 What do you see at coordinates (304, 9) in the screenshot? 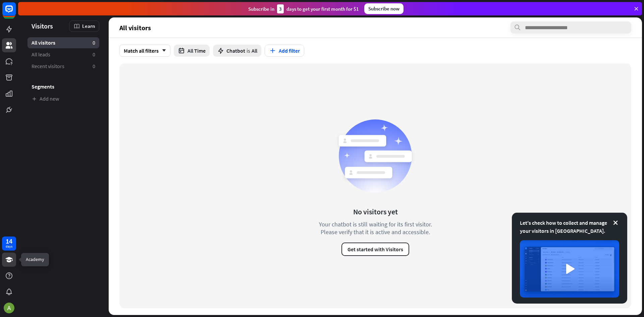
I see `div: Subscribe in days to get your first month for $1` at bounding box center [304, 9].